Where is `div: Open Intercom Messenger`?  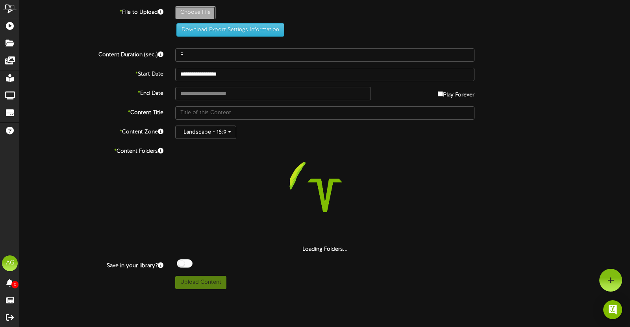
div: Open Intercom Messenger is located at coordinates (613, 310).